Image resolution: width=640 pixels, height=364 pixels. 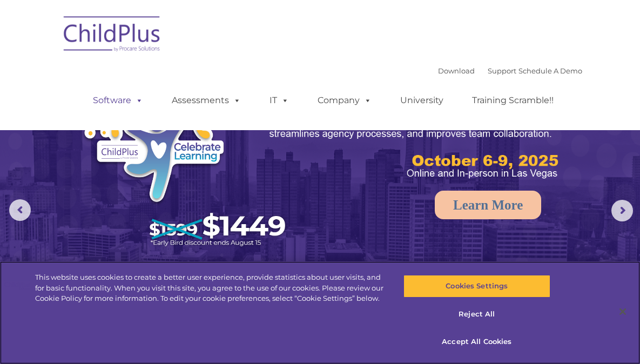 I want to click on span: Last name, so click(x=159, y=75).